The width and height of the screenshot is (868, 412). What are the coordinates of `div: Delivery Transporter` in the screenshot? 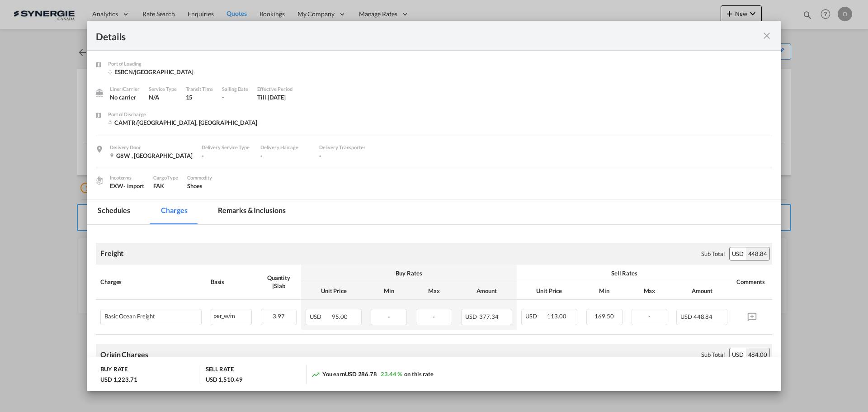 It's located at (344, 148).